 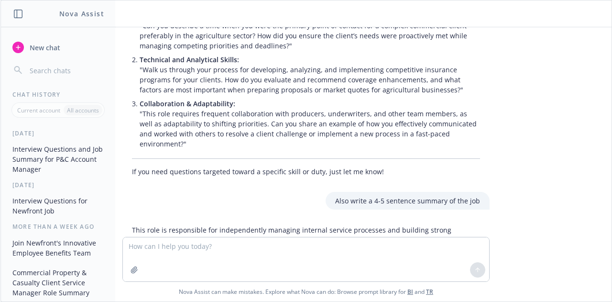 What do you see at coordinates (58, 282) in the screenshot?
I see `button: Commercial Property & Casualty Client Service Manager Role Summary` at bounding box center [58, 282].